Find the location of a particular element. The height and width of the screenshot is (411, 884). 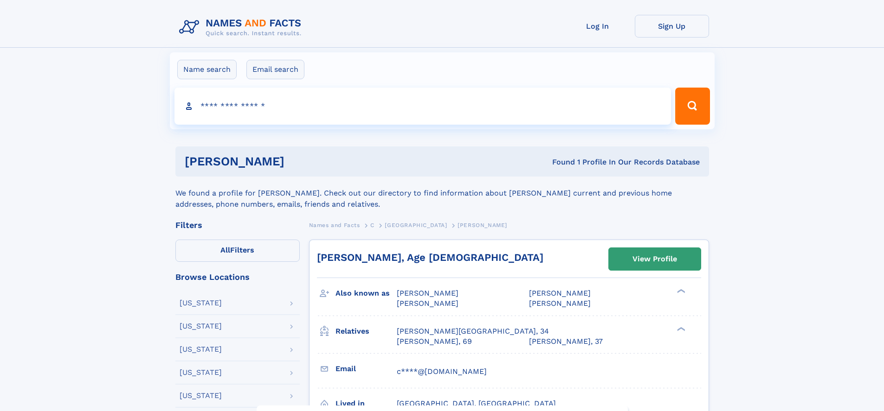

h3: Email is located at coordinates (366, 369).